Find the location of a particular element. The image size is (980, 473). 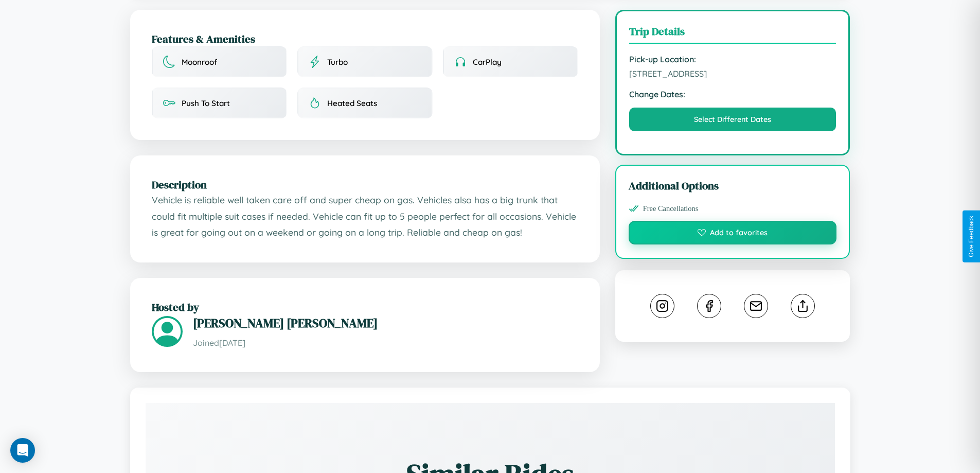

div: Give Feedback is located at coordinates (971, 236).